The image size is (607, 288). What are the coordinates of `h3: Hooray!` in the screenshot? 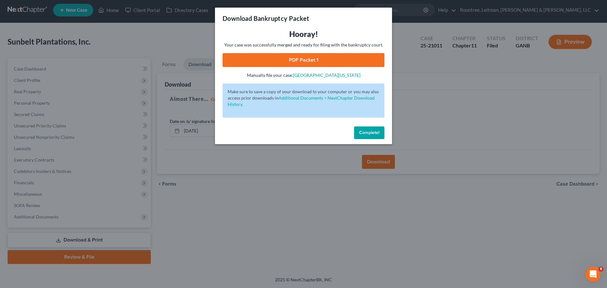 It's located at (304, 34).